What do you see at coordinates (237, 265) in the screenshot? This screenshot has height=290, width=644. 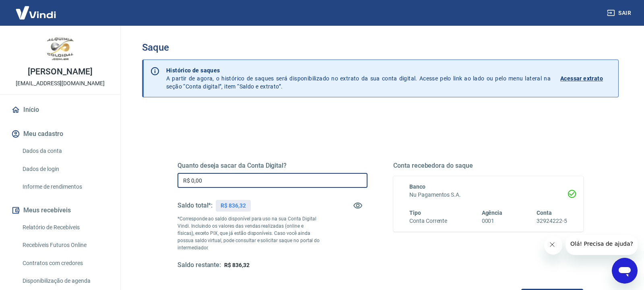 I see `span: R$ 836,32` at bounding box center [237, 265].